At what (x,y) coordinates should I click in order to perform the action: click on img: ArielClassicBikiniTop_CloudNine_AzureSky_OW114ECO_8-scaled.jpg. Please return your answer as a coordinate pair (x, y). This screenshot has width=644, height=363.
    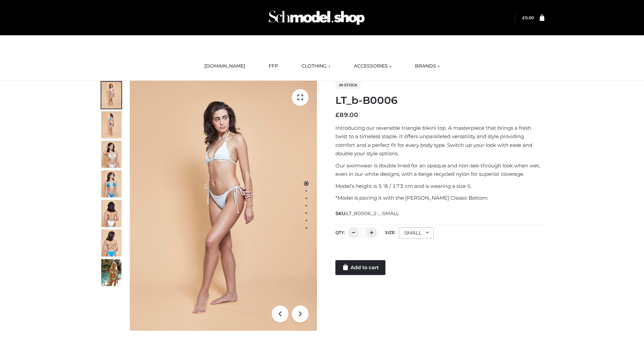
    Looking at the image, I should click on (112, 243).